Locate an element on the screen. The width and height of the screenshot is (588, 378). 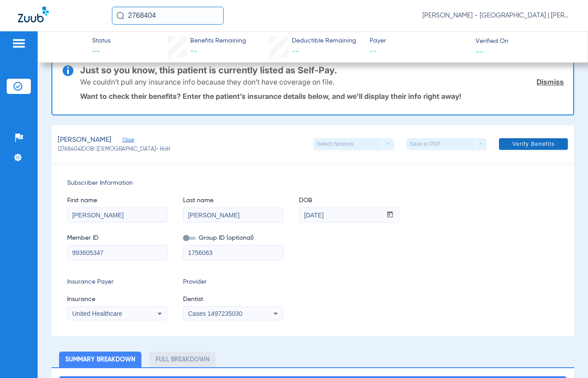
button: Verify Benefits is located at coordinates (534, 144).